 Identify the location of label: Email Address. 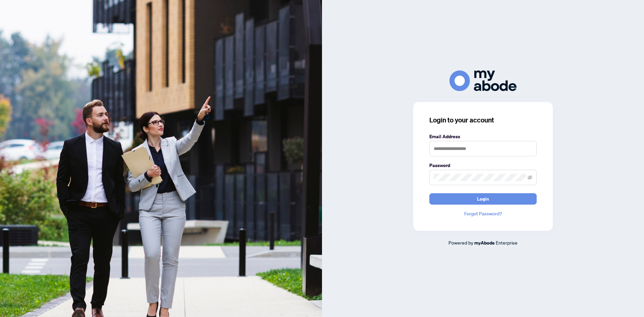
(483, 137).